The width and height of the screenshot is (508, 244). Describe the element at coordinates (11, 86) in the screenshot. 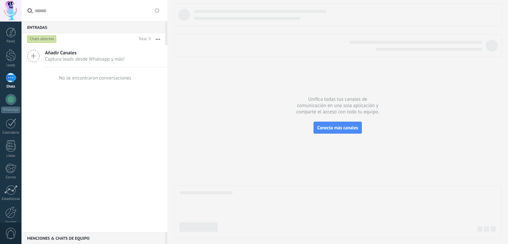

I see `div: Chats` at that location.